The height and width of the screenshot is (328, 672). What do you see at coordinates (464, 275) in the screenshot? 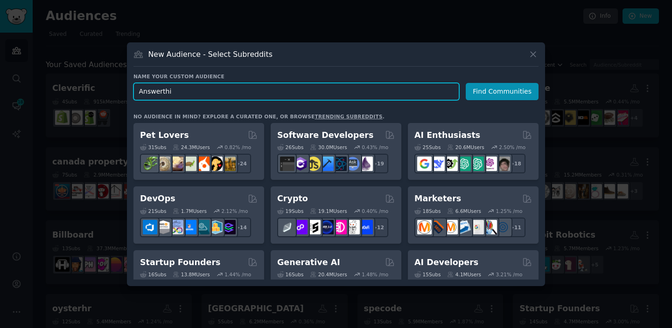
I see `div: 4.1M Users` at bounding box center [464, 275].